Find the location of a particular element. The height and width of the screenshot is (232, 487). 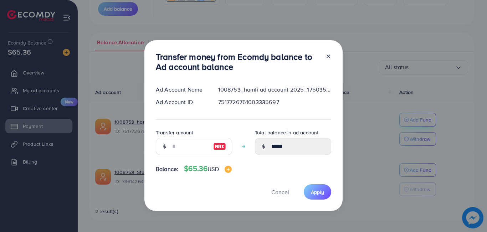

div: 1008753_hamfi ad account 2025_1750357175489 is located at coordinates (275, 90).